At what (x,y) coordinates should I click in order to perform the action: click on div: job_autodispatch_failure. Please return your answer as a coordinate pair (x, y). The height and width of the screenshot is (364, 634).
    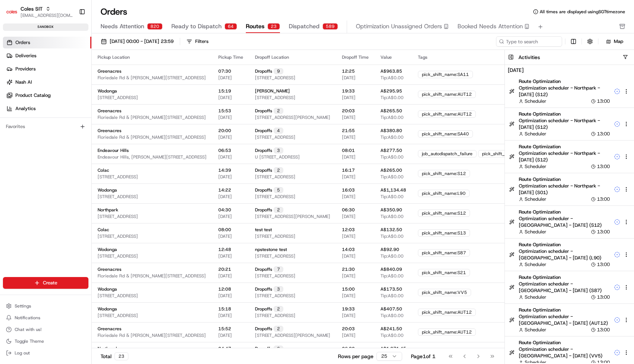
    Looking at the image, I should click on (448, 154).